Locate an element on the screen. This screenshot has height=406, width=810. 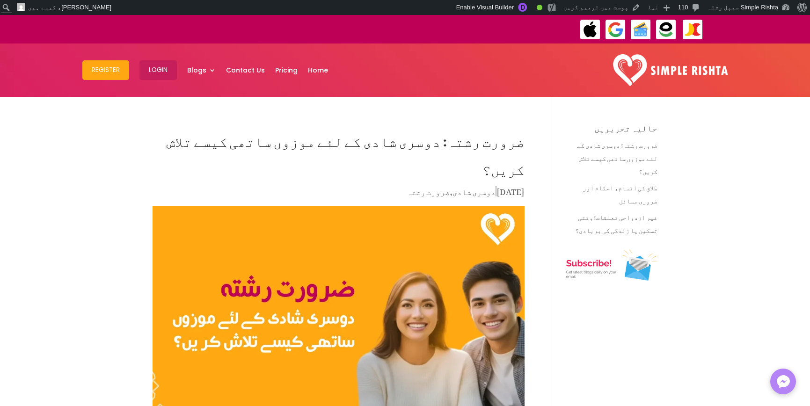
img: GooglePay-icon is located at coordinates (615, 29).